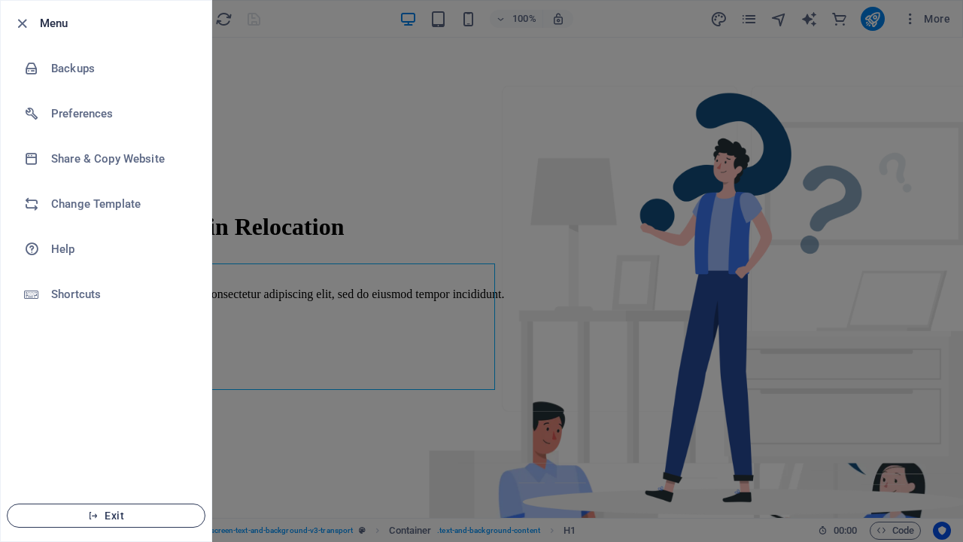 The width and height of the screenshot is (963, 542). Describe the element at coordinates (120, 294) in the screenshot. I see `h6: Shortcuts` at that location.